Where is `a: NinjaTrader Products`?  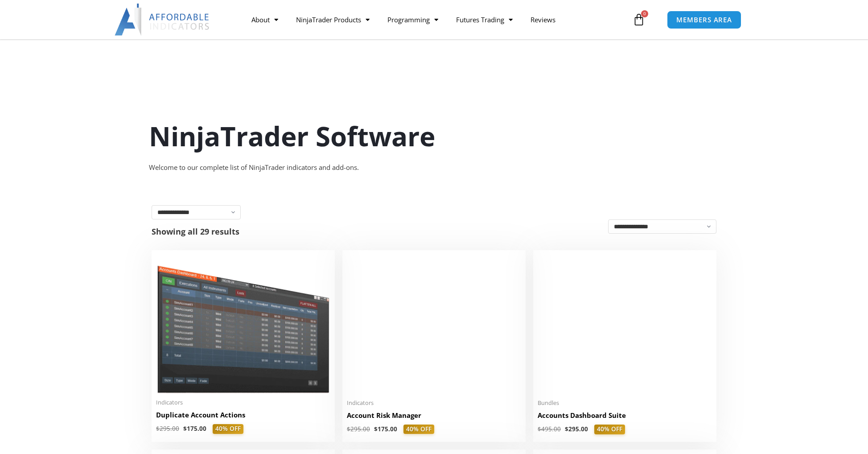 a: NinjaTrader Products is located at coordinates (333, 19).